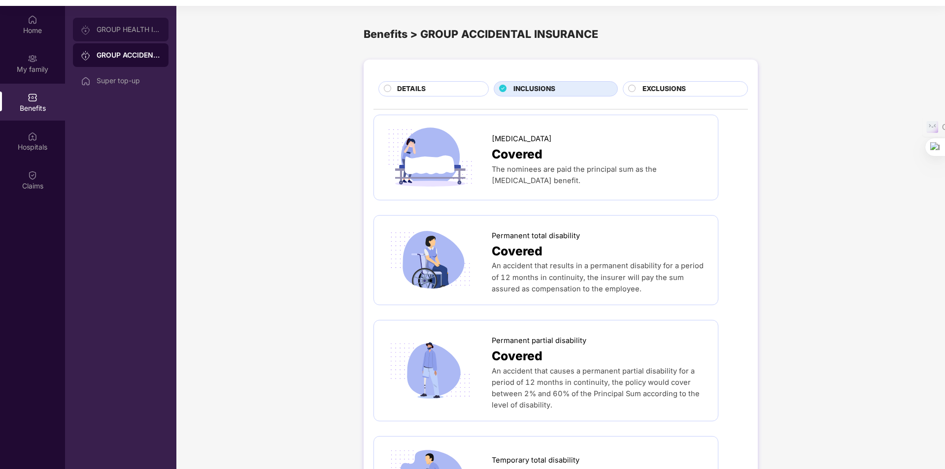 This screenshot has height=469, width=945. What do you see at coordinates (129, 81) in the screenshot?
I see `div: Super top-up` at bounding box center [129, 81].